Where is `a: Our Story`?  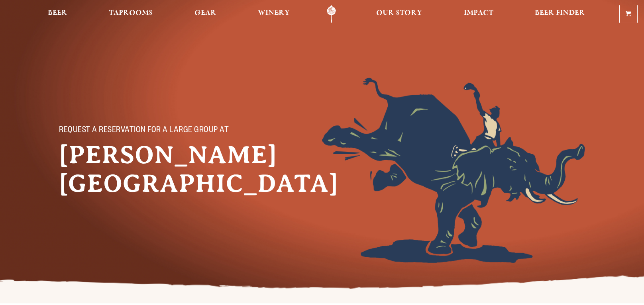
a: Our Story is located at coordinates (399, 14).